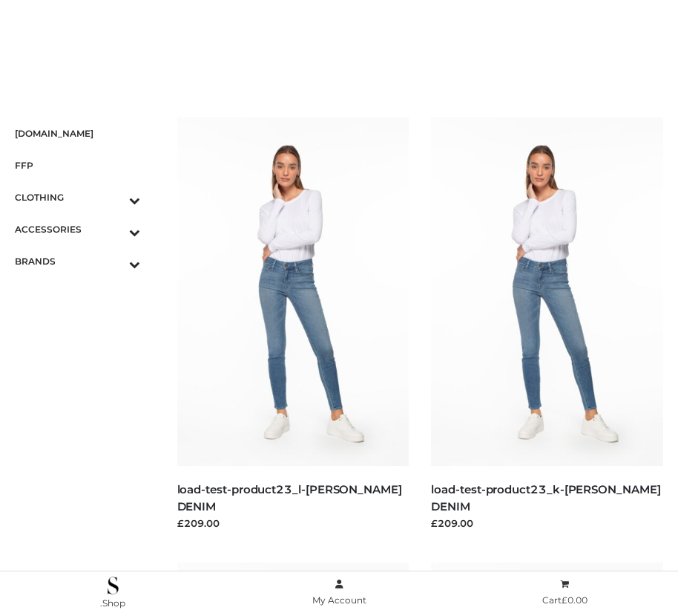 This screenshot has width=678, height=616. Describe the element at coordinates (565, 592) in the screenshot. I see `a: Cart£0.00` at that location.